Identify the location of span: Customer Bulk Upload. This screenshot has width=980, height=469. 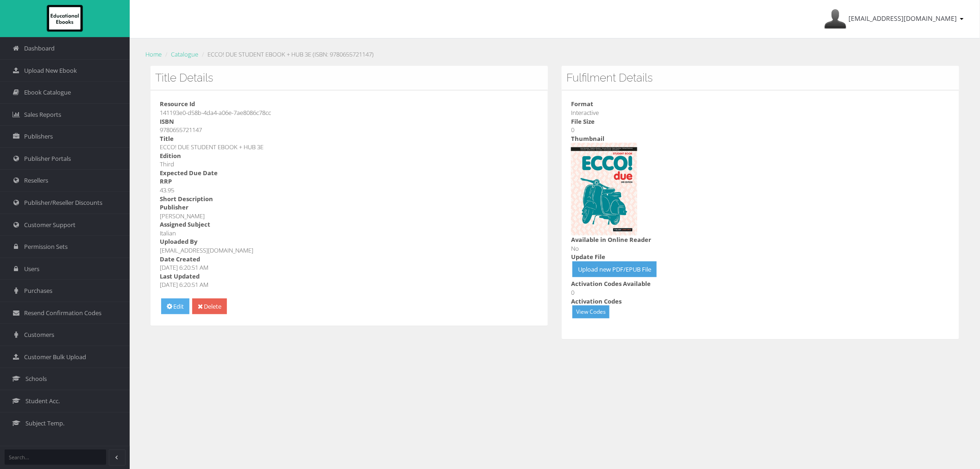
(55, 357).